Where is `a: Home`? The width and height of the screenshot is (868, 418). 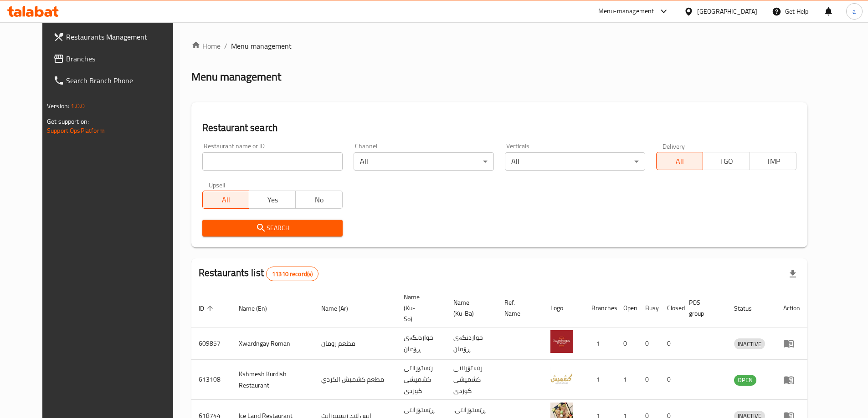 a: Home is located at coordinates (206, 46).